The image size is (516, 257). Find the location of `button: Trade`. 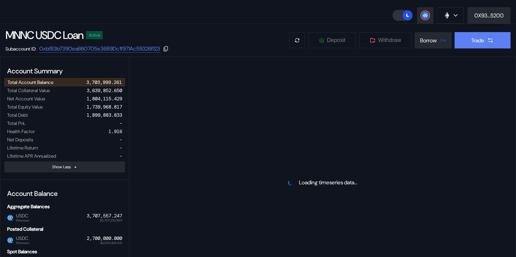

button: Trade is located at coordinates (483, 40).